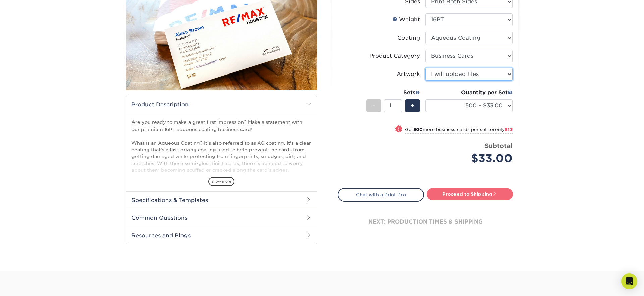 The image size is (644, 296). What do you see at coordinates (425, 222) in the screenshot?
I see `div: next: production times & shipping` at bounding box center [425, 222].